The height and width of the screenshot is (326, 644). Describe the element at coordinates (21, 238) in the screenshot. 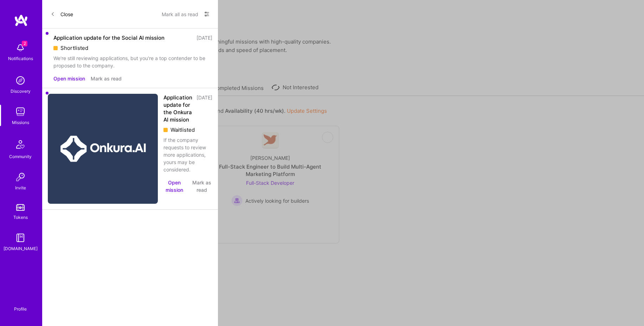

I see `img: guide book` at that location.